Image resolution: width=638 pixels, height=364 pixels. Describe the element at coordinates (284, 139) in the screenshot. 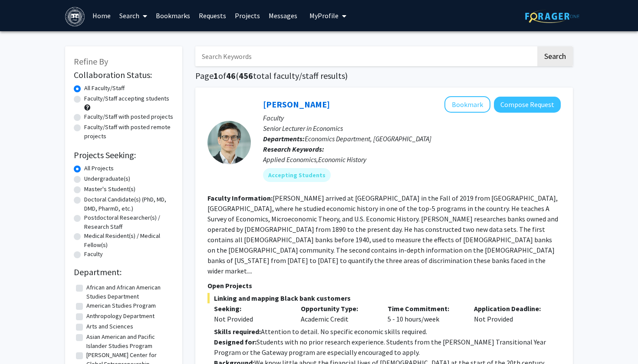

I see `b: Departments:` at that location.